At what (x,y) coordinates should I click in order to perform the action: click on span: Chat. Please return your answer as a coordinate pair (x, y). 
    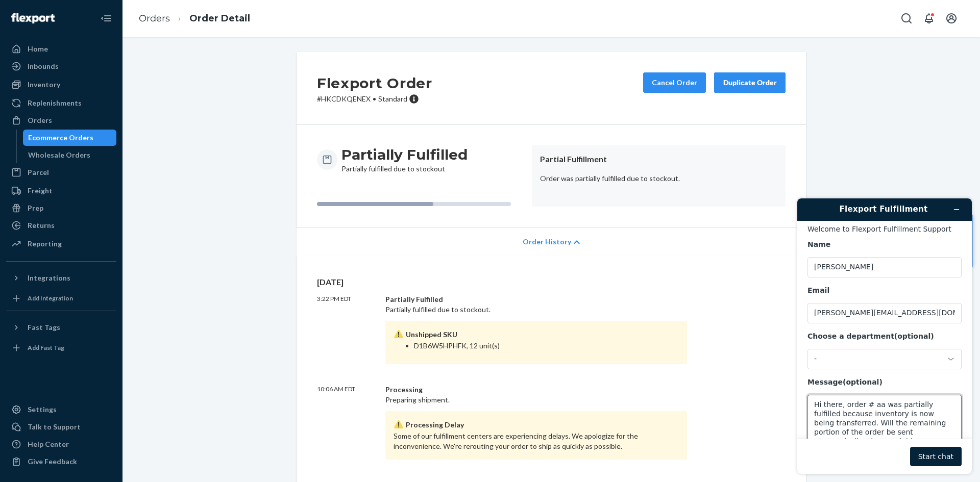
    Looking at the image, I should click on (33, 12).